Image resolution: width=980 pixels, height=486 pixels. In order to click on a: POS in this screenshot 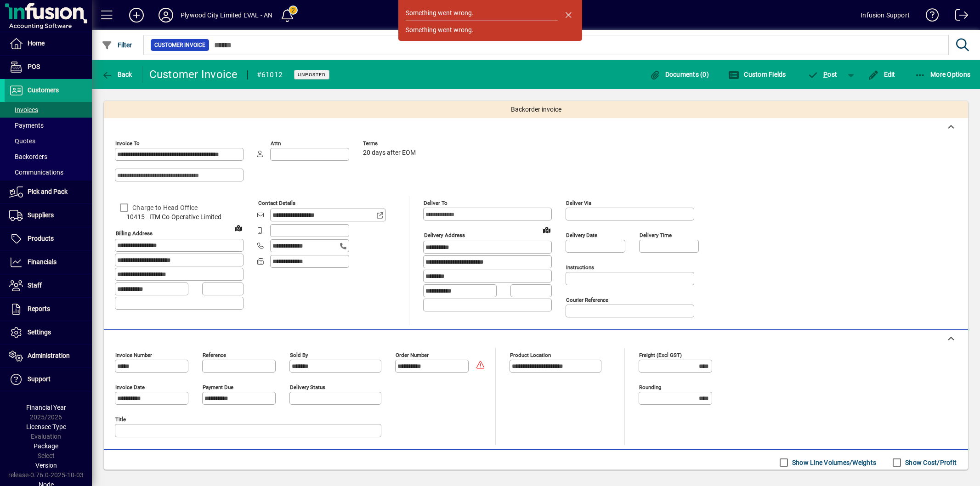, I will do `click(48, 67)`.